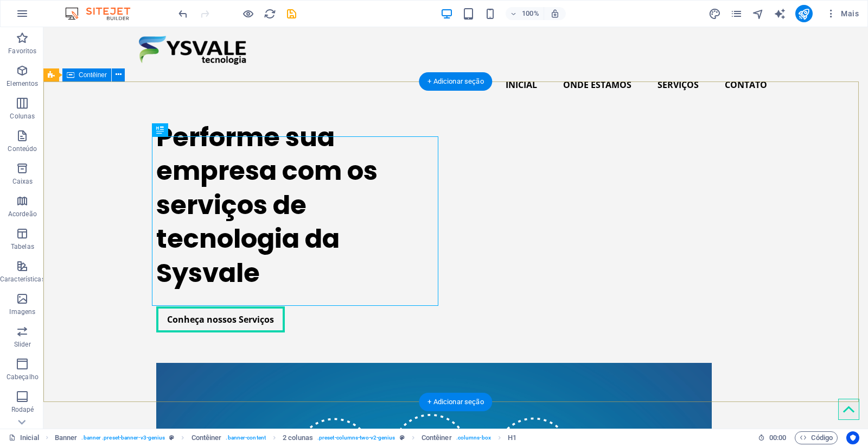  Describe the element at coordinates (182, 13) in the screenshot. I see `button: undo` at that location.